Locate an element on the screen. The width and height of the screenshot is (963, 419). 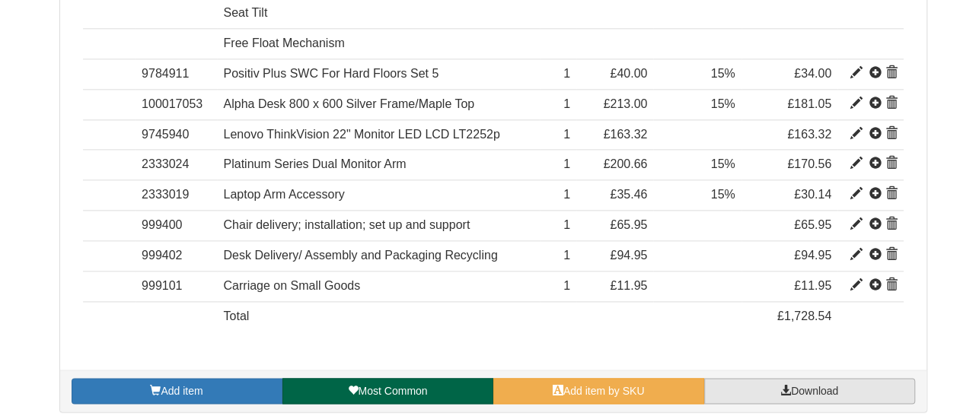
span: Carriage on Small Goods is located at coordinates (291, 285).